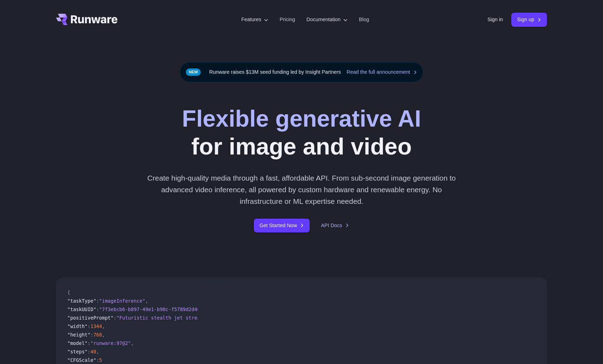  Describe the element at coordinates (495, 19) in the screenshot. I see `a: Sign in` at that location.